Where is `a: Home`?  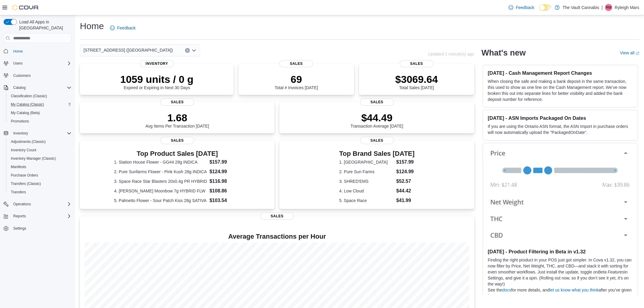 a: Home is located at coordinates (18, 52).